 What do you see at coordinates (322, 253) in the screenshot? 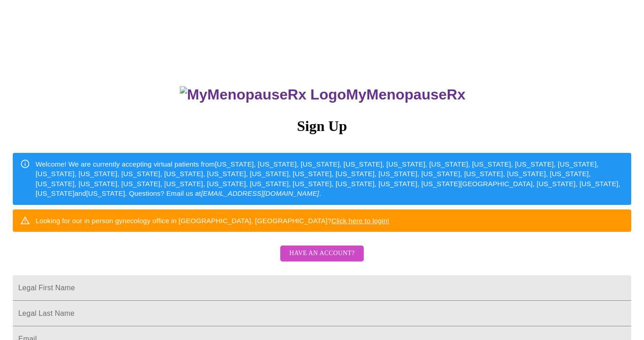
I see `button: Have an account?` at bounding box center [322, 253].